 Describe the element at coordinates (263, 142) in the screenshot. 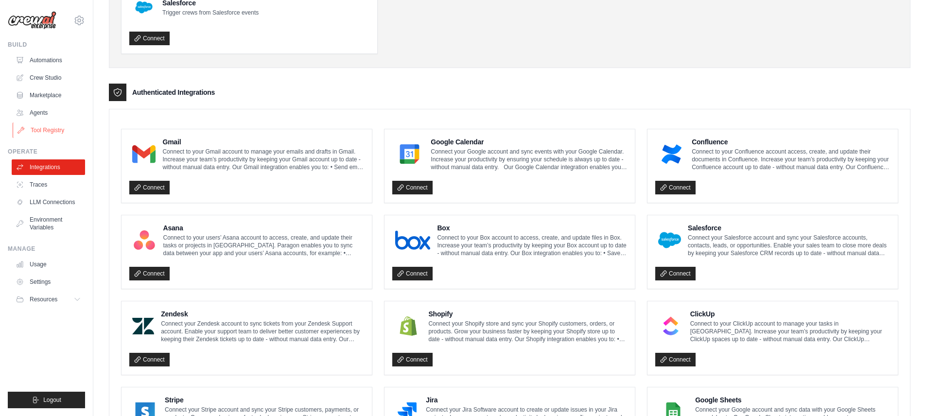

I see `h4: Gmail` at that location.